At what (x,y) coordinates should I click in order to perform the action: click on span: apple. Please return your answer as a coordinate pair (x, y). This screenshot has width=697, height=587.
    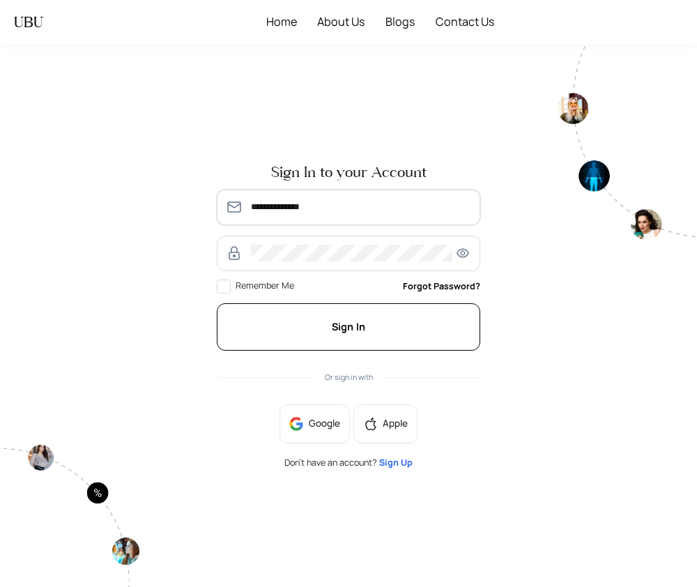
    Looking at the image, I should click on (371, 424).